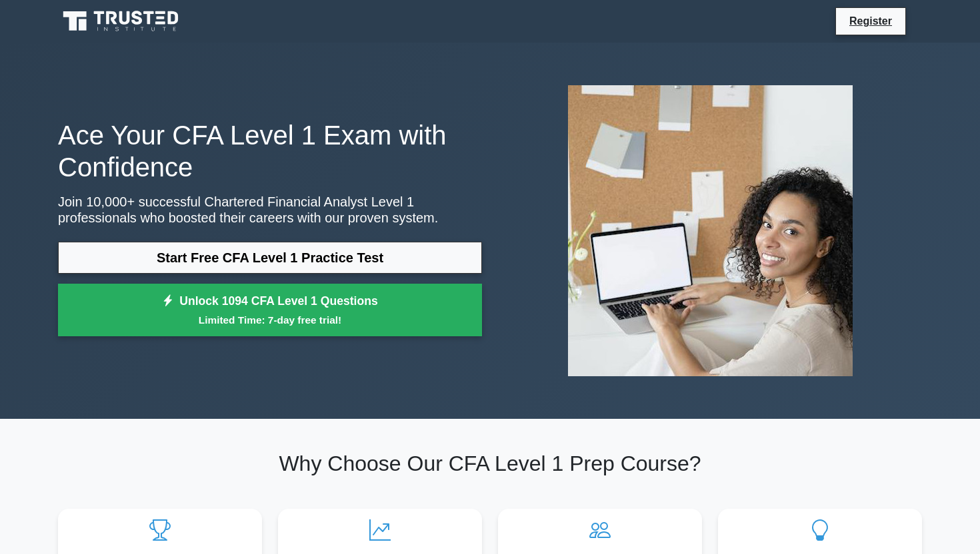  Describe the element at coordinates (871, 21) in the screenshot. I see `a: Register` at that location.